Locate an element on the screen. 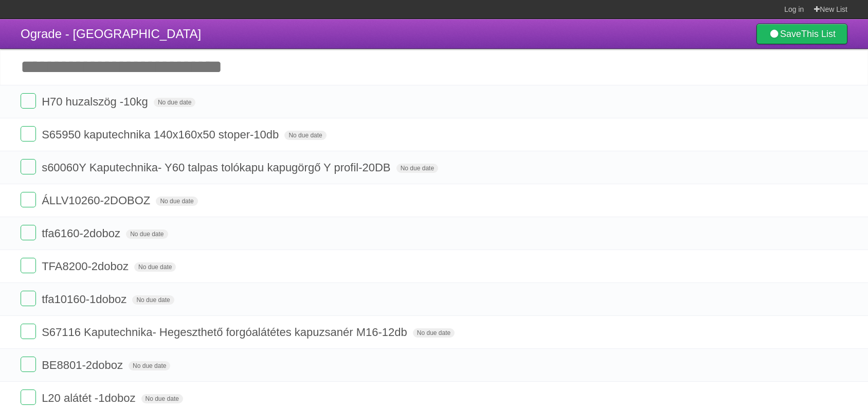 The image size is (868, 407). span: H70 huzalszög -10kg is located at coordinates (96, 101).